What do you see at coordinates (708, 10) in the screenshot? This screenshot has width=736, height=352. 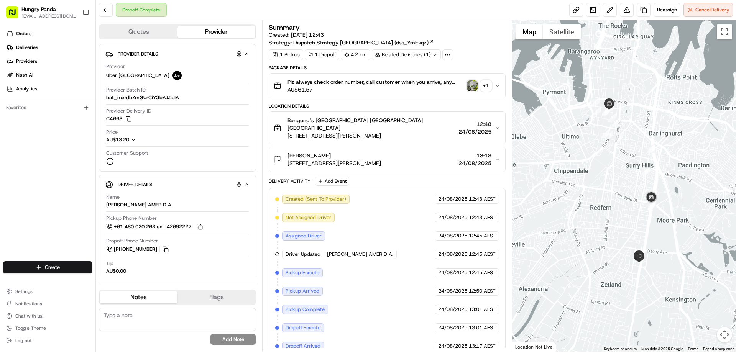 I see `button: CancelDelivery` at bounding box center [708, 10].